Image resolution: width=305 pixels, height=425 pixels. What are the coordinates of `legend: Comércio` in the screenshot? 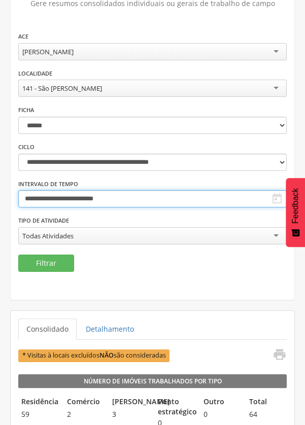 It's located at (84, 402).